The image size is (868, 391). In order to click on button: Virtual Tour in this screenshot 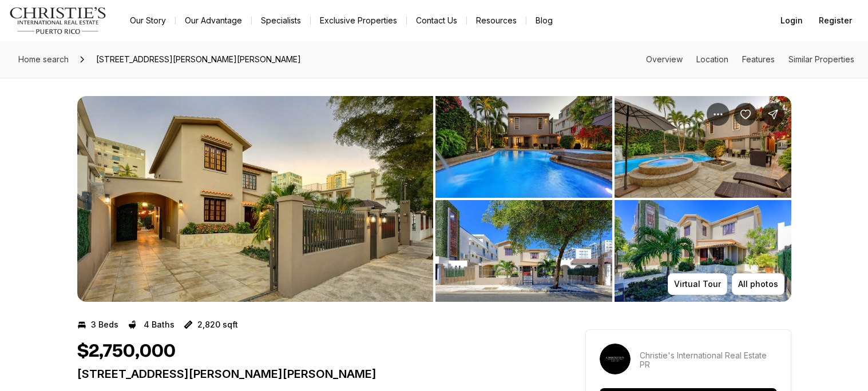, I will do `click(697, 285)`.